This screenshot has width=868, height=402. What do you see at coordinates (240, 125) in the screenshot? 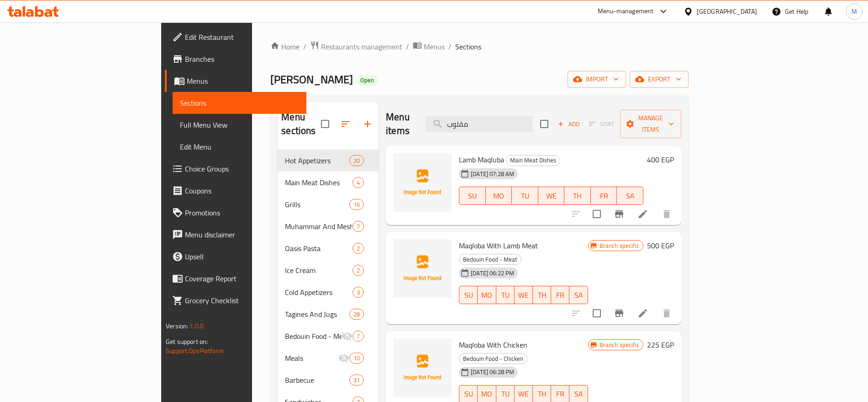
I see `a: Full Menu View` at bounding box center [240, 125].